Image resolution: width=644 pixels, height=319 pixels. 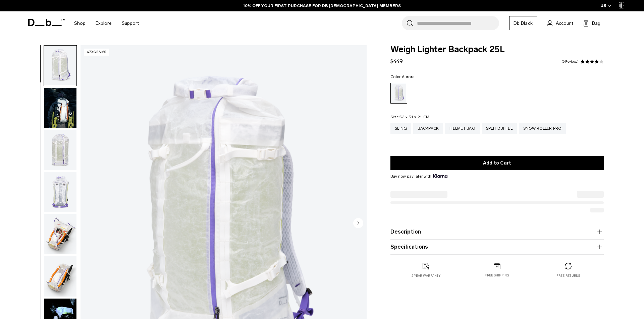 What do you see at coordinates (130, 23) in the screenshot?
I see `a: Support` at bounding box center [130, 23].